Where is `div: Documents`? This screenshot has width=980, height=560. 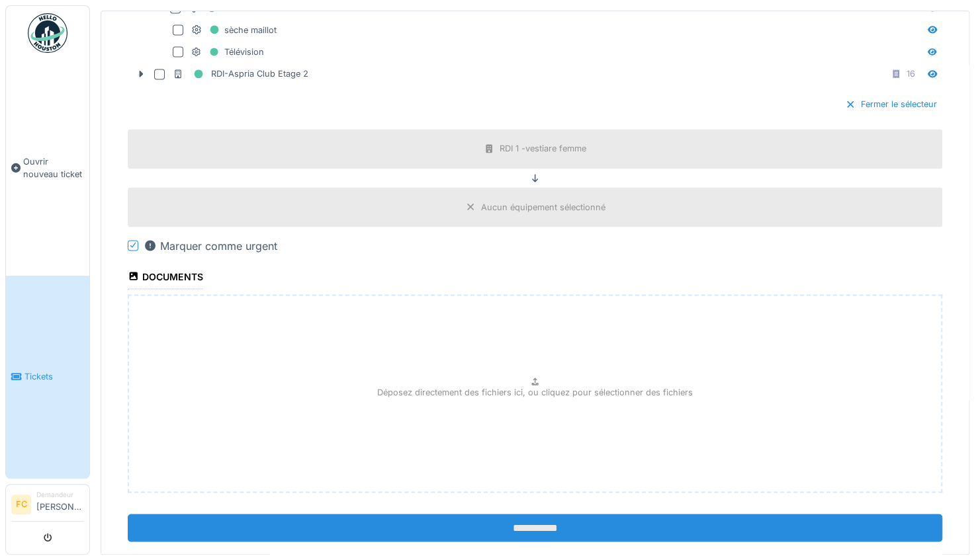
div: Documents is located at coordinates (165, 278).